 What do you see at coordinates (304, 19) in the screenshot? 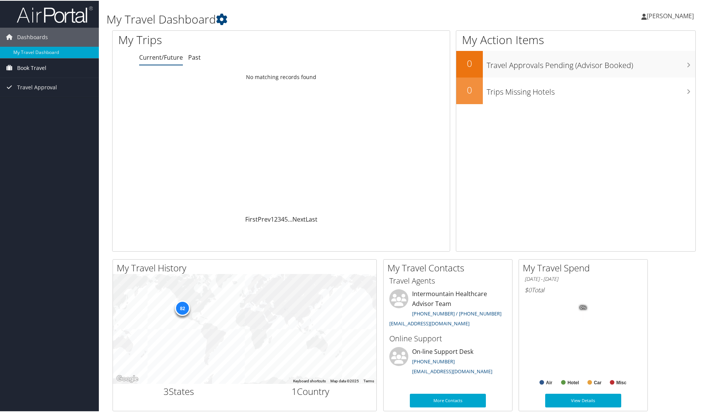
I see `h1: My Travel Dashboard` at bounding box center [304, 19].